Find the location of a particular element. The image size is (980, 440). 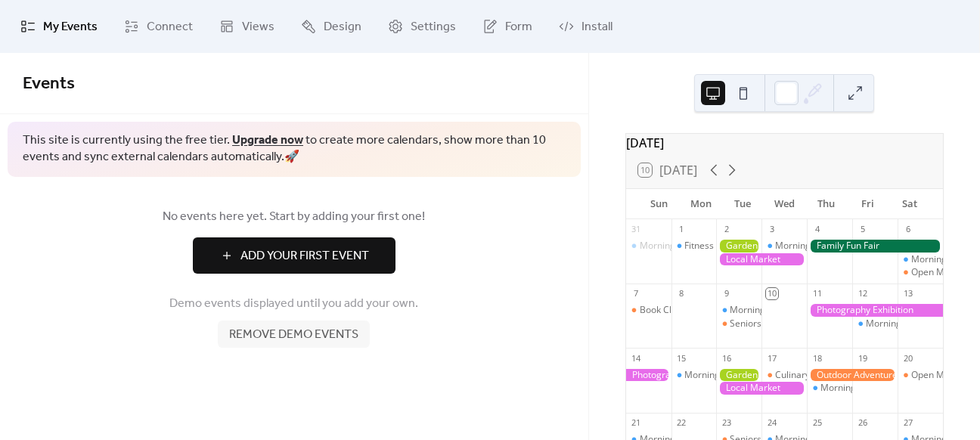

span: Design is located at coordinates (342, 28).